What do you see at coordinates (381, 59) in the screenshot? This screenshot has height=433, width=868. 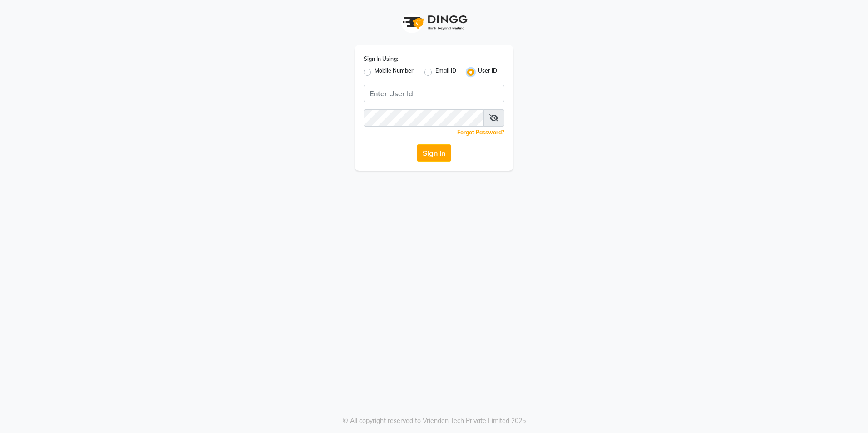 I see `label: Sign In Using:` at bounding box center [381, 59].